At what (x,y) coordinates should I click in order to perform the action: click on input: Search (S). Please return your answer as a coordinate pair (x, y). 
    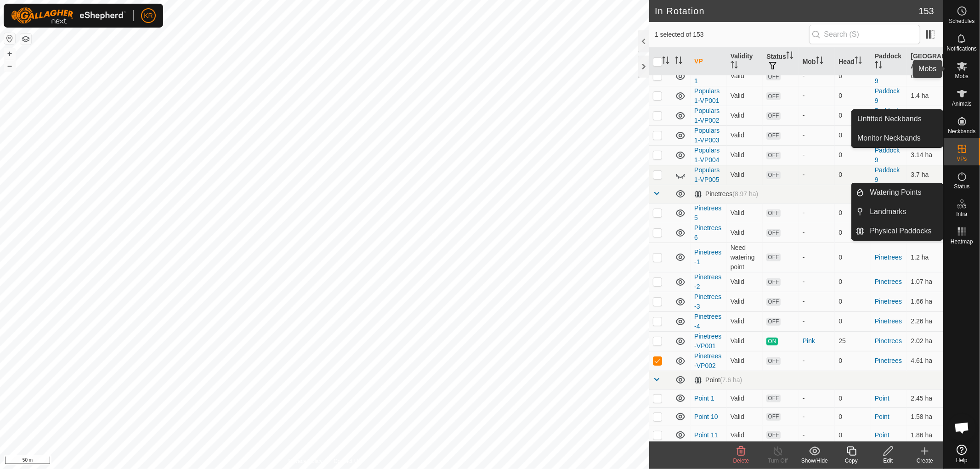
    Looking at the image, I should click on (865, 35).